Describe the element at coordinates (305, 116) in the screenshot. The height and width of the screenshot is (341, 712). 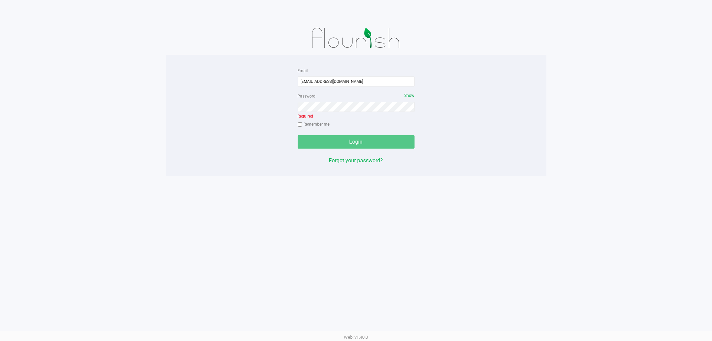
I see `span: Required` at that location.